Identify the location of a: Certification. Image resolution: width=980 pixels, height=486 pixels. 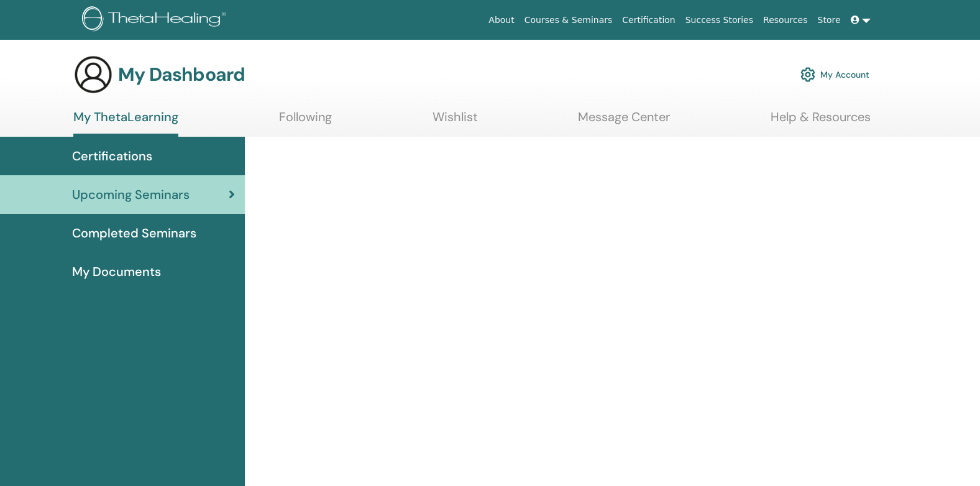
(648, 20).